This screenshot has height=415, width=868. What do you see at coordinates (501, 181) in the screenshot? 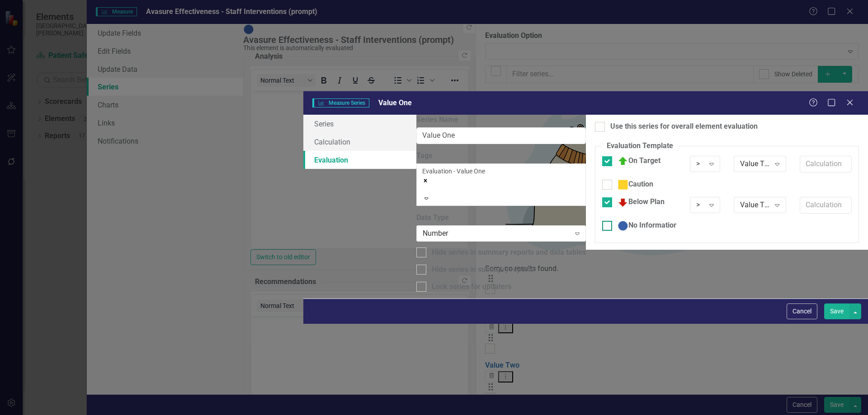
I see `div: Remove [object Object]` at bounding box center [501, 181].